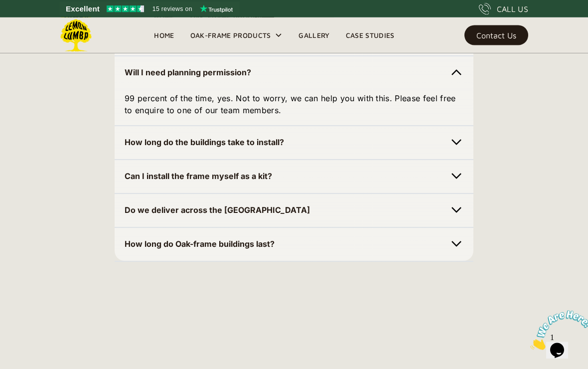  I want to click on strong: How long do Oak-frame buildings last?, so click(200, 244).